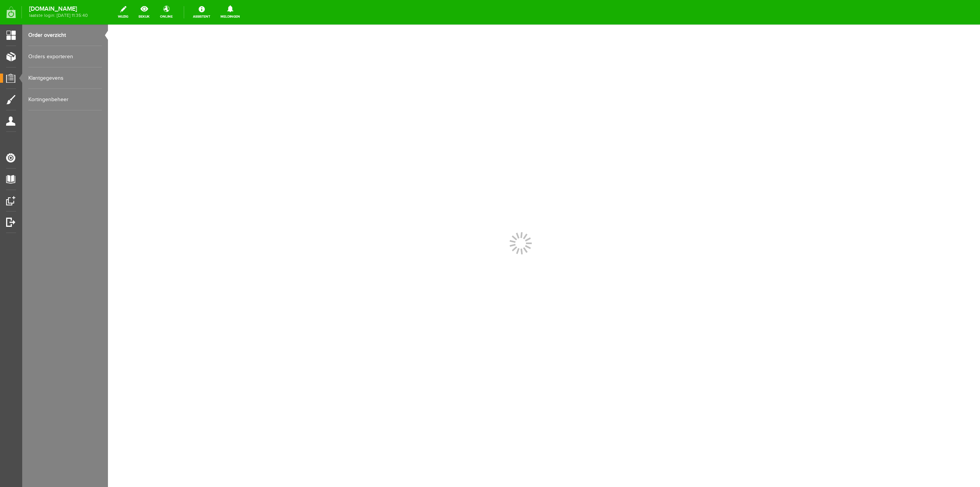  Describe the element at coordinates (166, 13) in the screenshot. I see `a: online` at that location.